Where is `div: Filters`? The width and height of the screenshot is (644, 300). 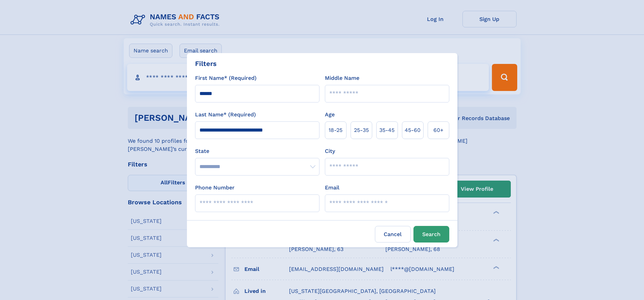
div: Filters is located at coordinates (206, 63).